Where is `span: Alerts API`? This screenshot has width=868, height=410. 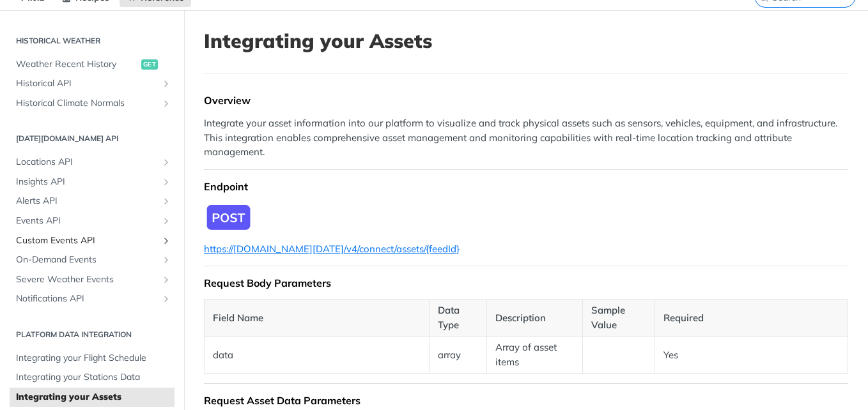
span: Alerts API is located at coordinates (87, 201).